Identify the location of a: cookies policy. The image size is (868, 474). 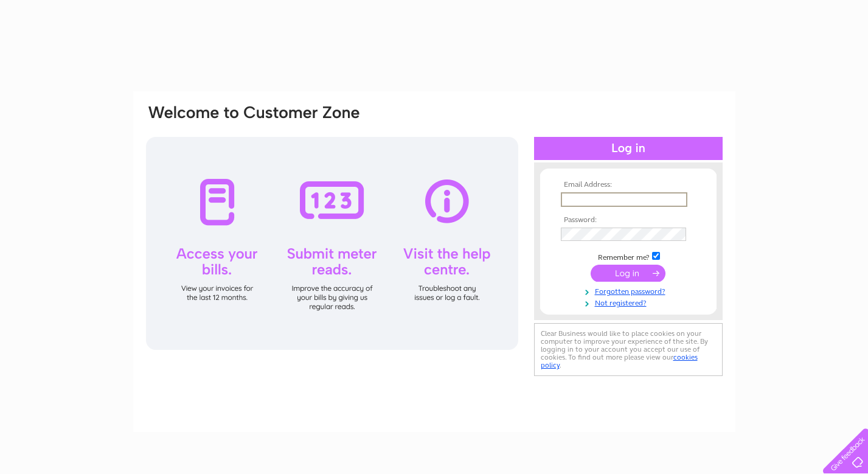
(619, 360).